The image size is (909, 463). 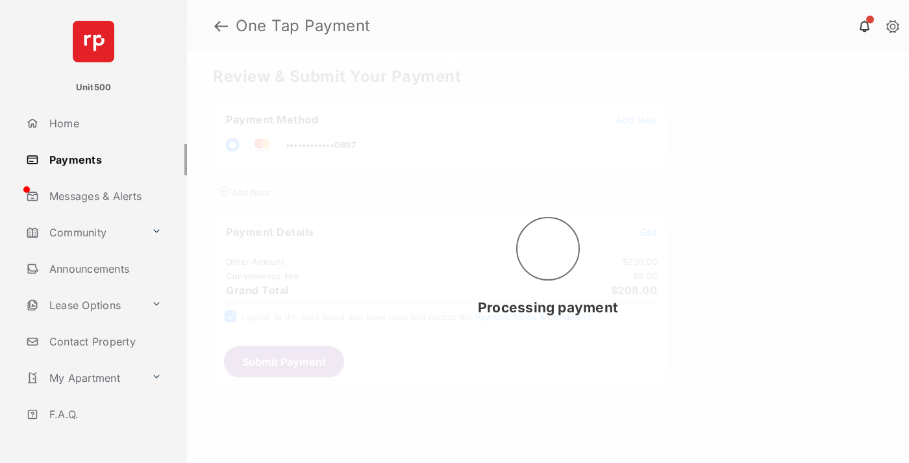 What do you see at coordinates (83, 233) in the screenshot?
I see `a: Community` at bounding box center [83, 233].